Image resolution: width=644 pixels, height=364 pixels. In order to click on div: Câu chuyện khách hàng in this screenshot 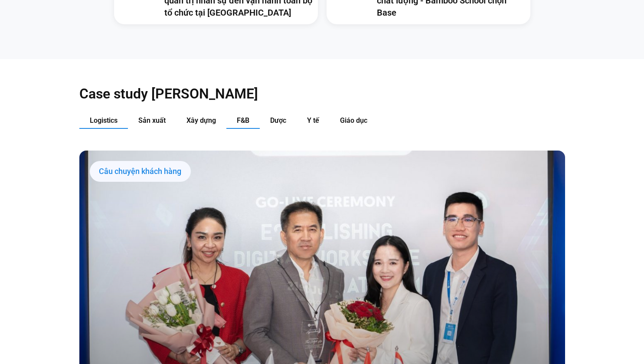, I will do `click(140, 172)`.